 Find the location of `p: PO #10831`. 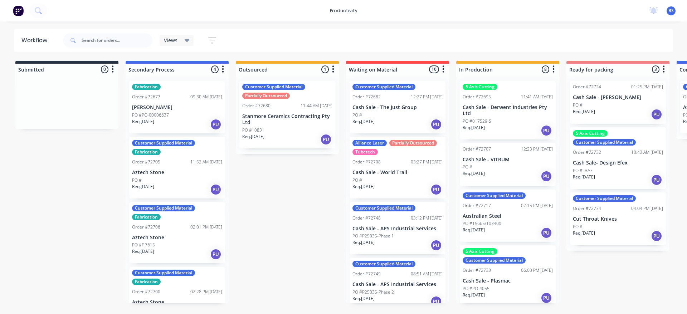

p: PO #10831 is located at coordinates (253, 130).